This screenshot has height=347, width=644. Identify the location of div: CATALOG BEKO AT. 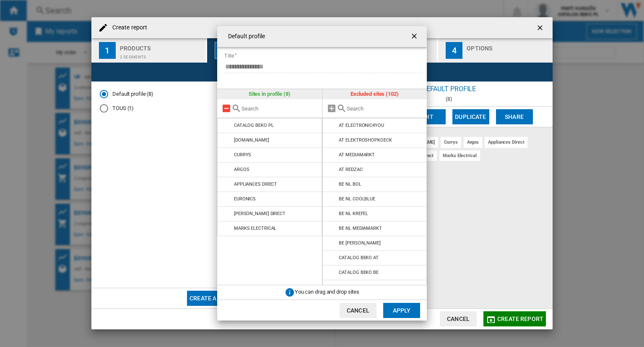
(359, 257).